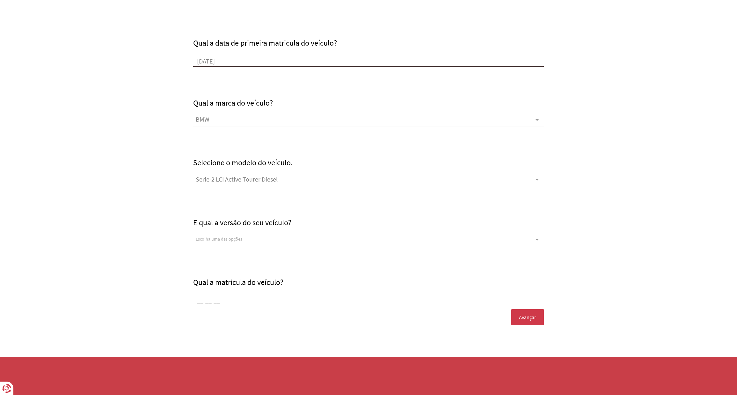 The height and width of the screenshot is (395, 737). I want to click on button: Avançar, so click(527, 317).